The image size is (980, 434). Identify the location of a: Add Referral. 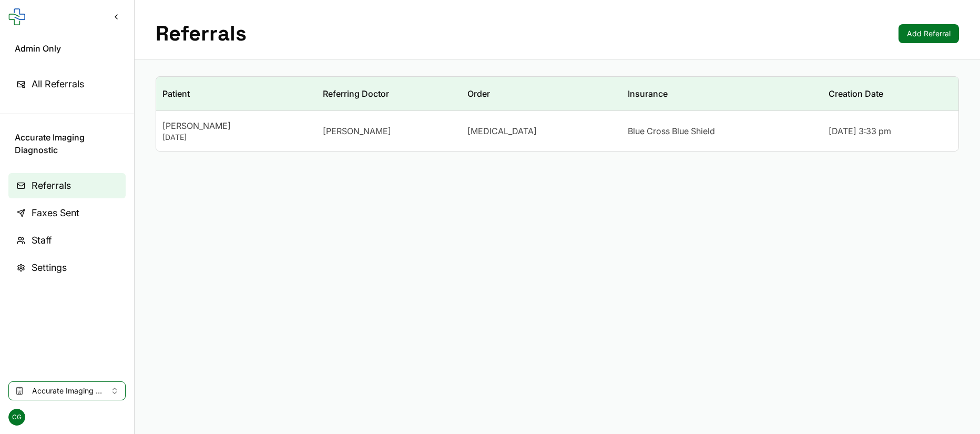
(928, 33).